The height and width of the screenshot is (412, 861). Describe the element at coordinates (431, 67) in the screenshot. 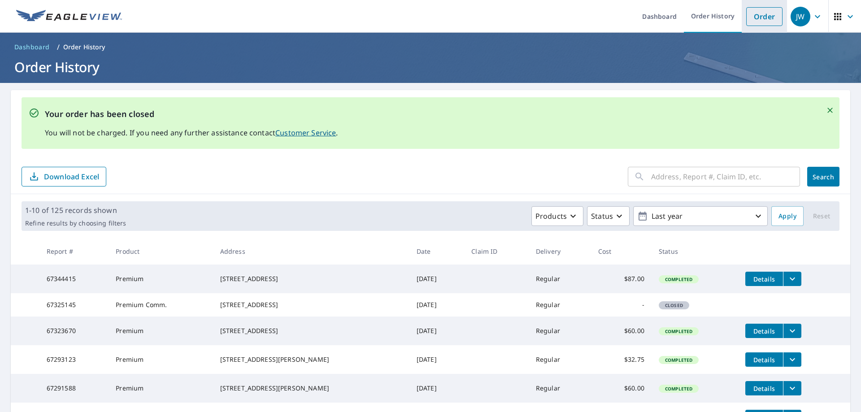

I see `h1: Order History` at that location.